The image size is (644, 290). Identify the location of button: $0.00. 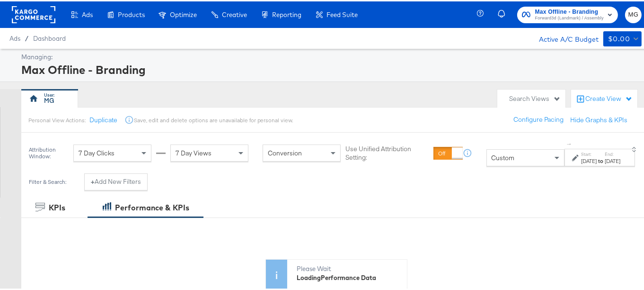
(622, 37).